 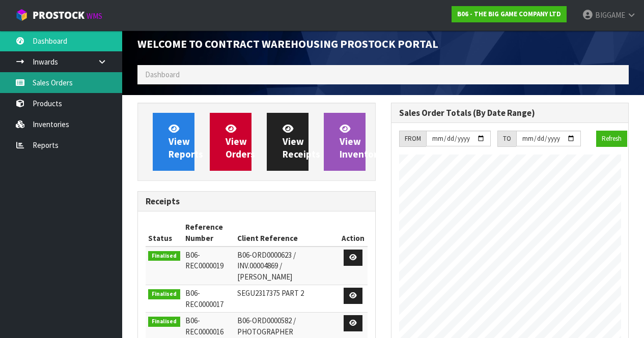 I want to click on span: B06-REC0000017, so click(x=204, y=298).